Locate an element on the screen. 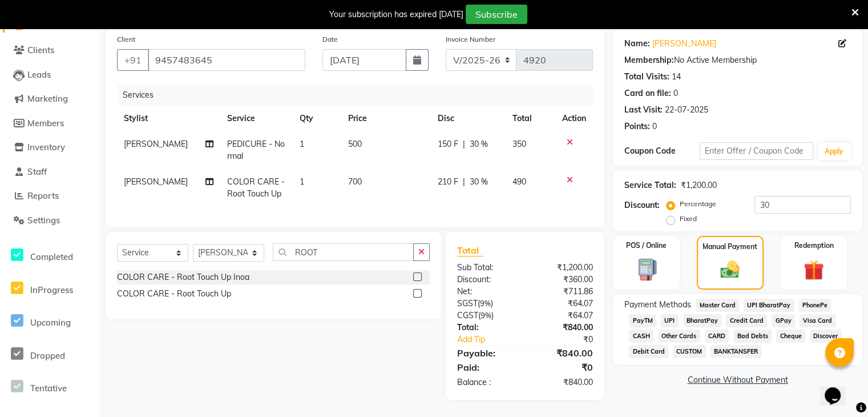  span: Reports is located at coordinates (43, 195).